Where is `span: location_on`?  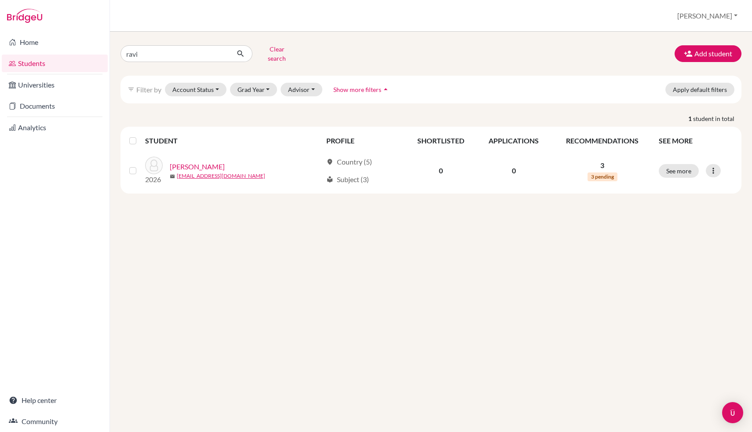
span: location_on is located at coordinates (330, 162).